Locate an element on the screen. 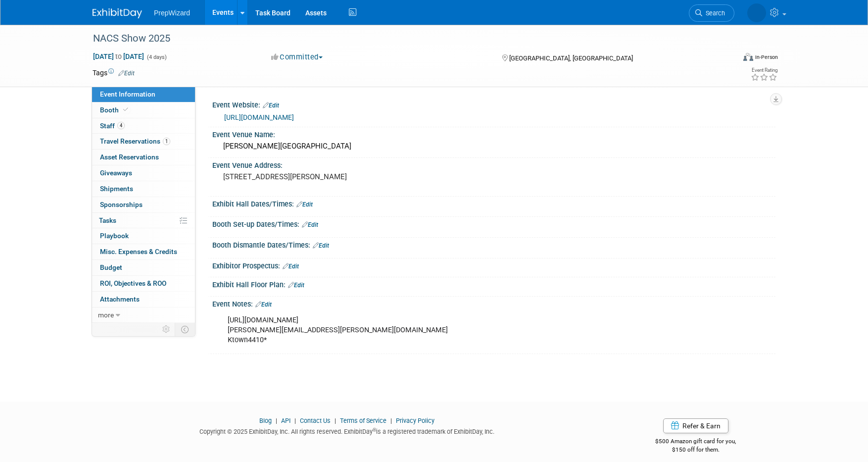 Image resolution: width=868 pixels, height=462 pixels. div: Event Website: is located at coordinates (493, 104).